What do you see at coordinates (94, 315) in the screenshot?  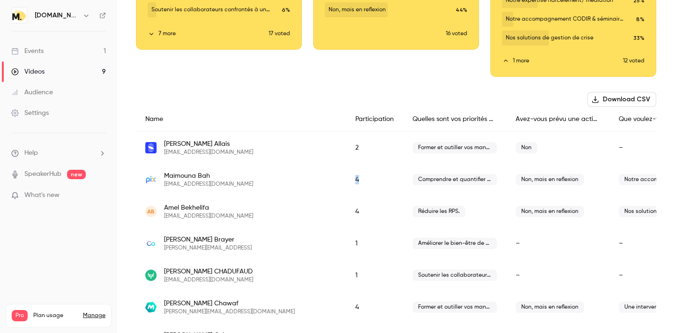 I see `a: Manage` at bounding box center [94, 315].